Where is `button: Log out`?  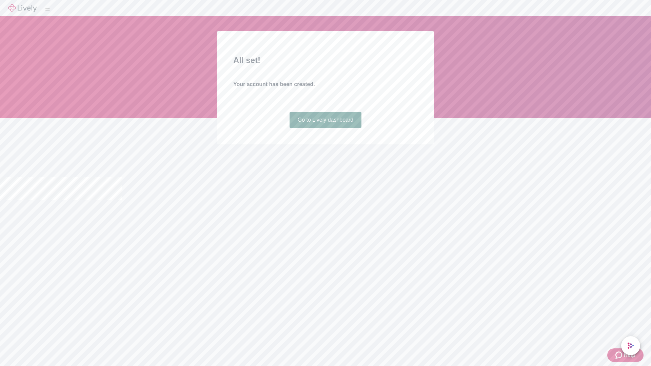 button: Log out is located at coordinates (47, 9).